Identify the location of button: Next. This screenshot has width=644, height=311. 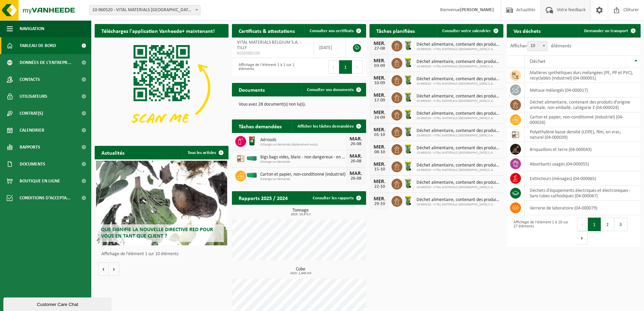
(358, 67).